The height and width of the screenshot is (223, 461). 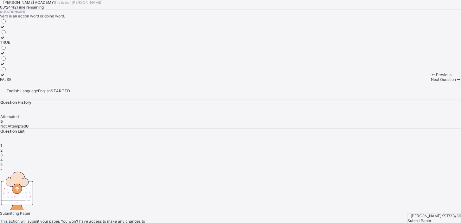 What do you see at coordinates (10, 116) in the screenshot?
I see `span: Attempted` at bounding box center [10, 116].